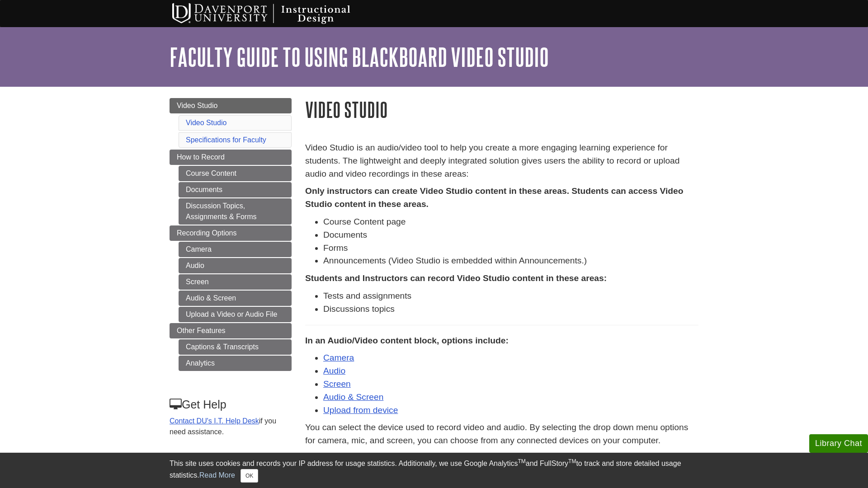  What do you see at coordinates (434, 471) in the screenshot?
I see `div: This site uses cookies and records your IP address for usage statistics. Additionally, we use Goo...` at bounding box center [434, 471].